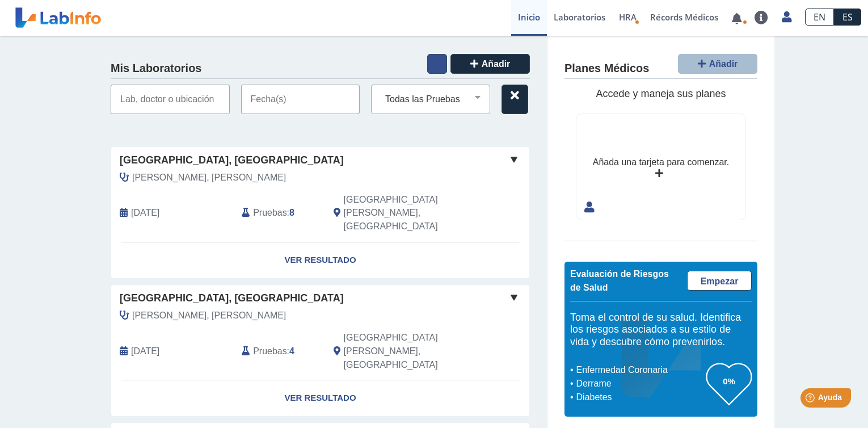 This screenshot has height=428, width=868. What do you see at coordinates (620, 280) in the screenshot?
I see `span: Evaluación de Riesgos de Salud` at bounding box center [620, 280].